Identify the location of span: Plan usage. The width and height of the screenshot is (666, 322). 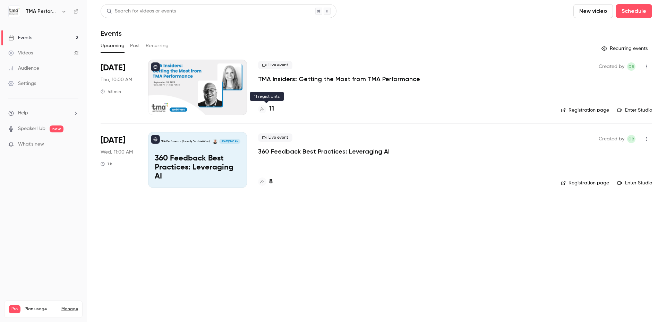
(41, 309).